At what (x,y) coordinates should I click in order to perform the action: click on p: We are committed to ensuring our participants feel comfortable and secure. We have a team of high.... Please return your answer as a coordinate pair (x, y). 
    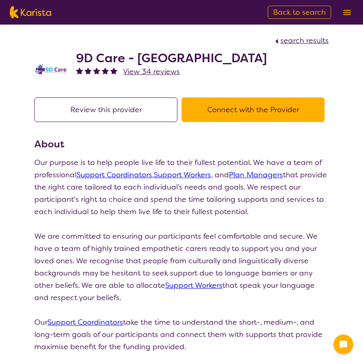
    Looking at the image, I should click on (182, 267).